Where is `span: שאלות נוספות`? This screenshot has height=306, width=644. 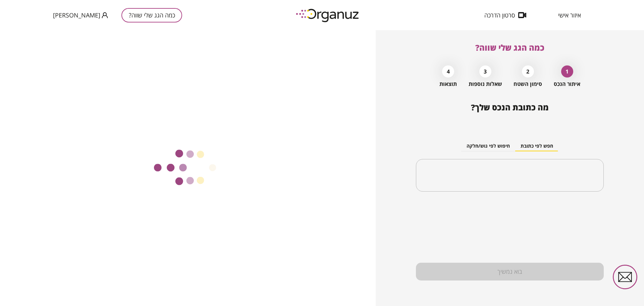
span: שאלות נוספות is located at coordinates (486, 83).